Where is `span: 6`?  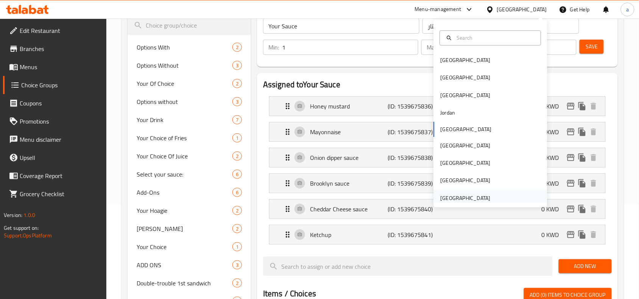
span: 6 is located at coordinates (237, 193).